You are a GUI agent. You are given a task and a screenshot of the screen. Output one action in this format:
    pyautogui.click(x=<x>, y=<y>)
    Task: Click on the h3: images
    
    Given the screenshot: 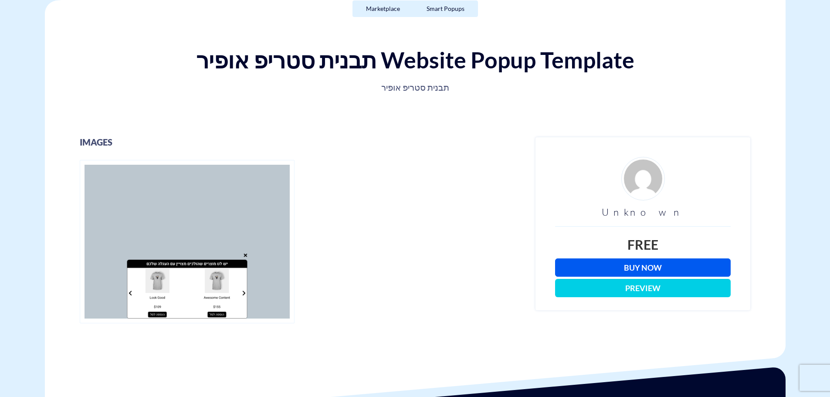 What is the action you would take?
    pyautogui.click(x=301, y=142)
    